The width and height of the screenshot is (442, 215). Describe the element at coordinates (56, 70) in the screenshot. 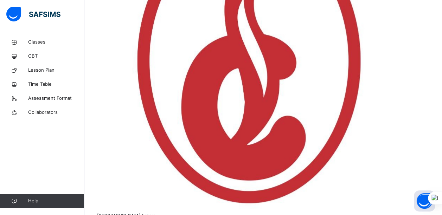

I see `span: Lesson Plan` at that location.